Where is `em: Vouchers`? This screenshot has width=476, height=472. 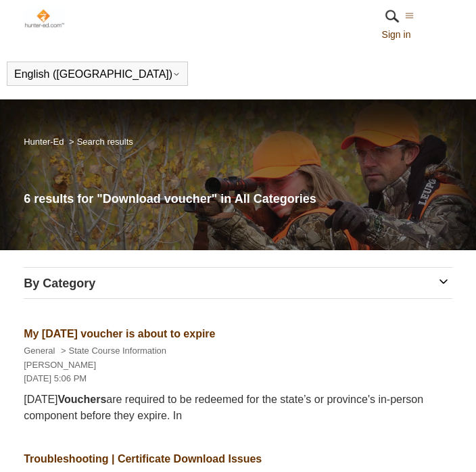 em: Vouchers is located at coordinates (82, 399).